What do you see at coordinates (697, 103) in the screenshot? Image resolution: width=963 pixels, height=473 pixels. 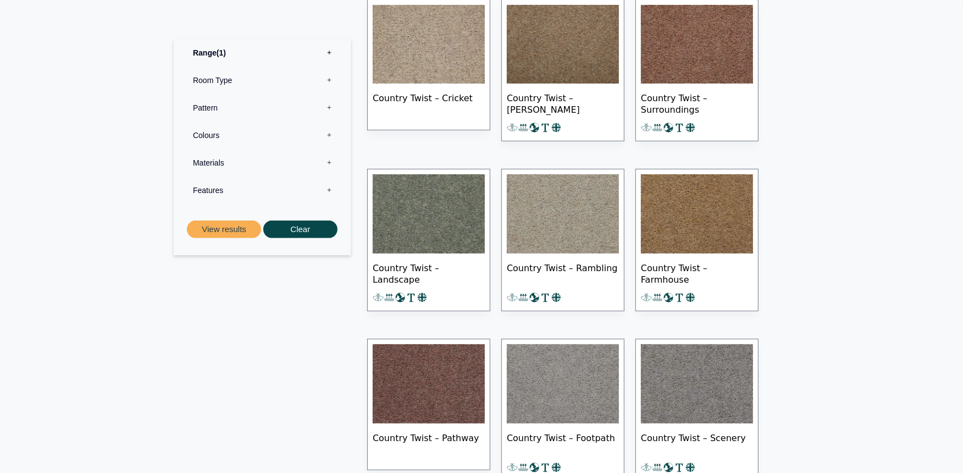 I see `span: Country Twist – Surroundings` at bounding box center [697, 103].